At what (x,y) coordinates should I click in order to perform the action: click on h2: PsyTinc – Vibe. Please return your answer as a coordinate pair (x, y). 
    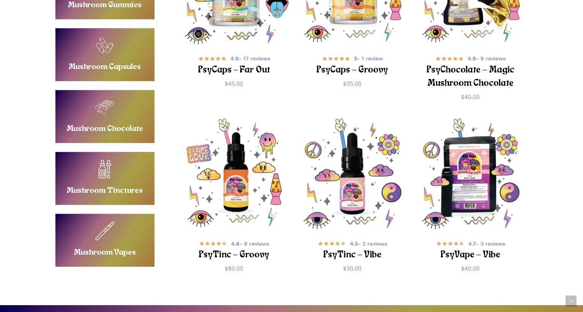
    Looking at the image, I should click on (352, 255).